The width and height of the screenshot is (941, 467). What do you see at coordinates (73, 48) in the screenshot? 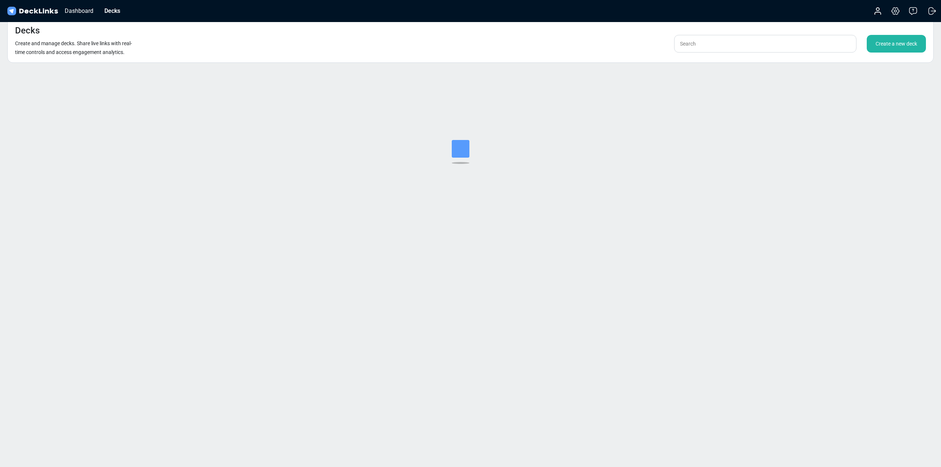
I see `small: Create and manage decks. Share live links with real-time controls and access engagement analytics.` at bounding box center [73, 48].